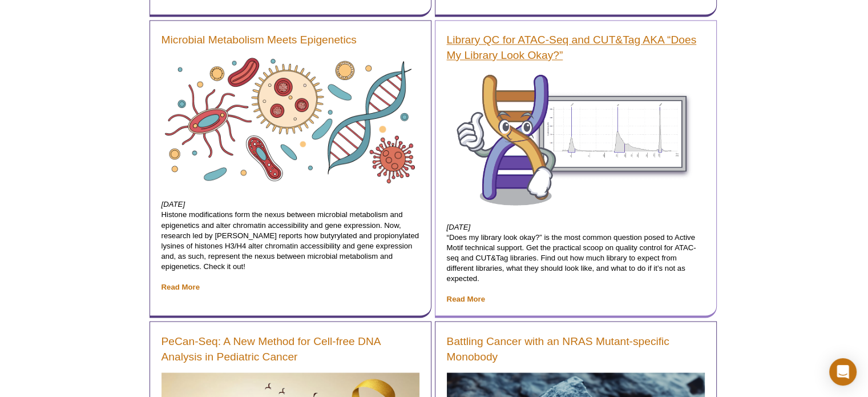  Describe the element at coordinates (259, 40) in the screenshot. I see `a: Microbial Metabolism Meets Epigenetics` at that location.